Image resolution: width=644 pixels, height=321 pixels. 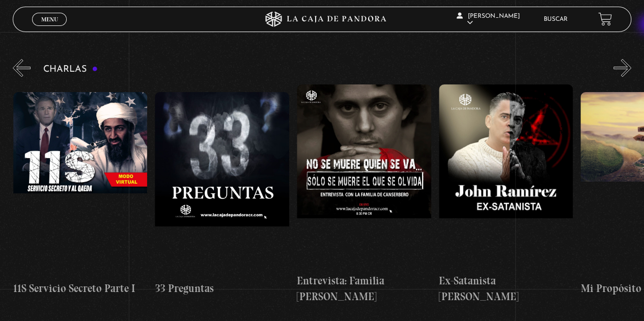 What do you see at coordinates (222, 288) in the screenshot?
I see `h4: 33 Preguntas` at bounding box center [222, 288].